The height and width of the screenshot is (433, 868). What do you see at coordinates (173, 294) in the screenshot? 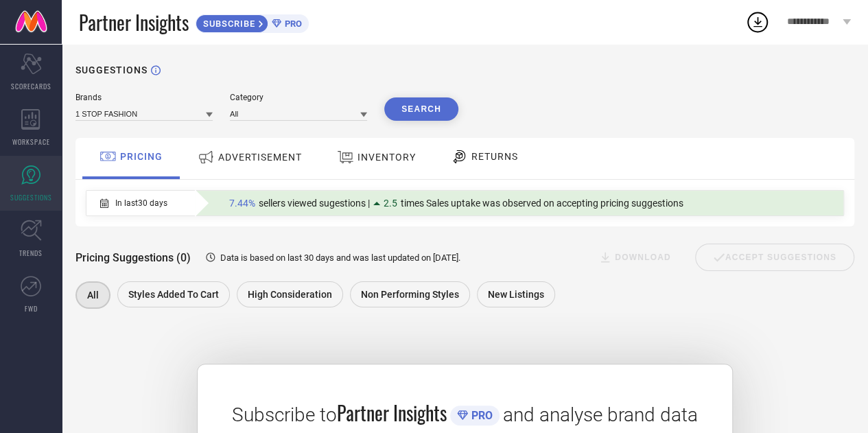
I see `span: Styles Added To Cart` at bounding box center [173, 294].